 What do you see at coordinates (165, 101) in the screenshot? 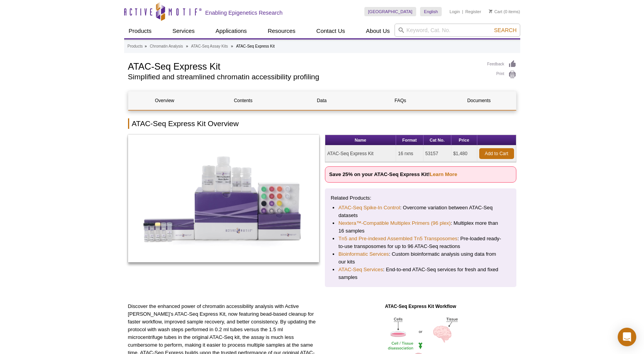
I see `a: Overview` at bounding box center [165, 101].